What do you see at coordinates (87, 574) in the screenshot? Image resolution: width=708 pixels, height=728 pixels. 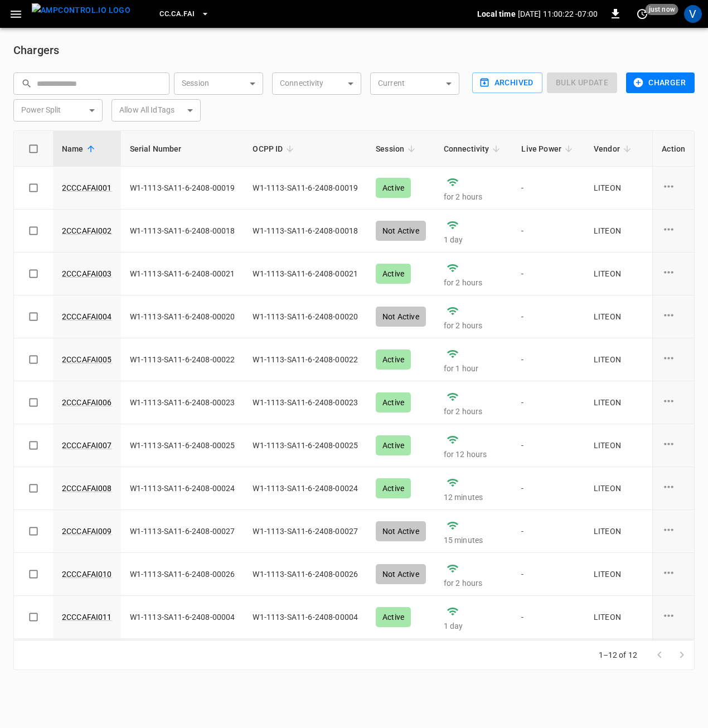 I see `a: 2CCCAFAI010` at bounding box center [87, 574].